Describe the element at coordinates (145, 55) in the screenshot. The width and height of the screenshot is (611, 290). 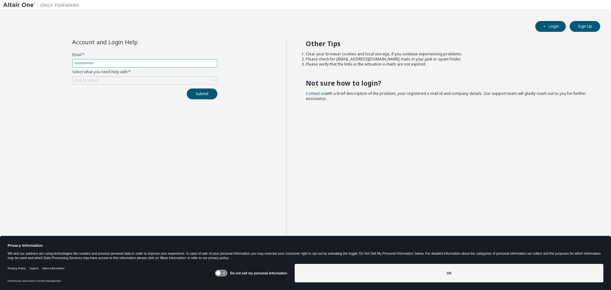
I see `label: Email` at that location.